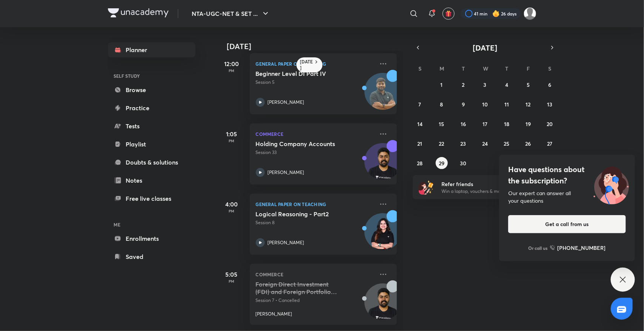  What do you see at coordinates (506, 143) in the screenshot?
I see `abbr: September 25, 2025` at bounding box center [506, 143].